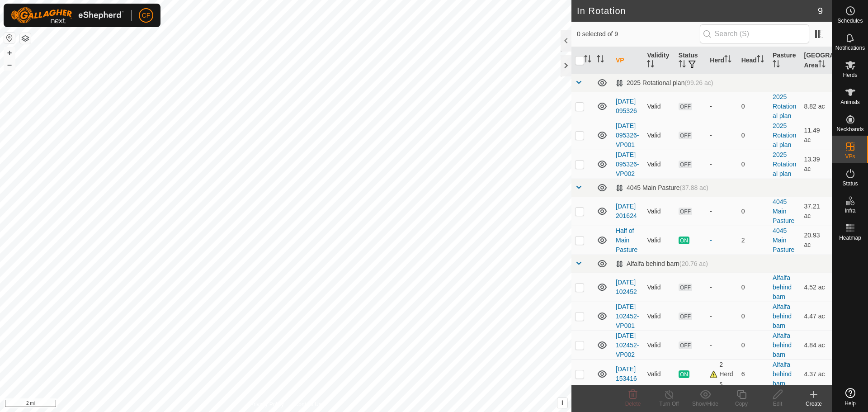 The image size is (868, 412). Describe the element at coordinates (813, 404) in the screenshot. I see `div: Create` at that location.